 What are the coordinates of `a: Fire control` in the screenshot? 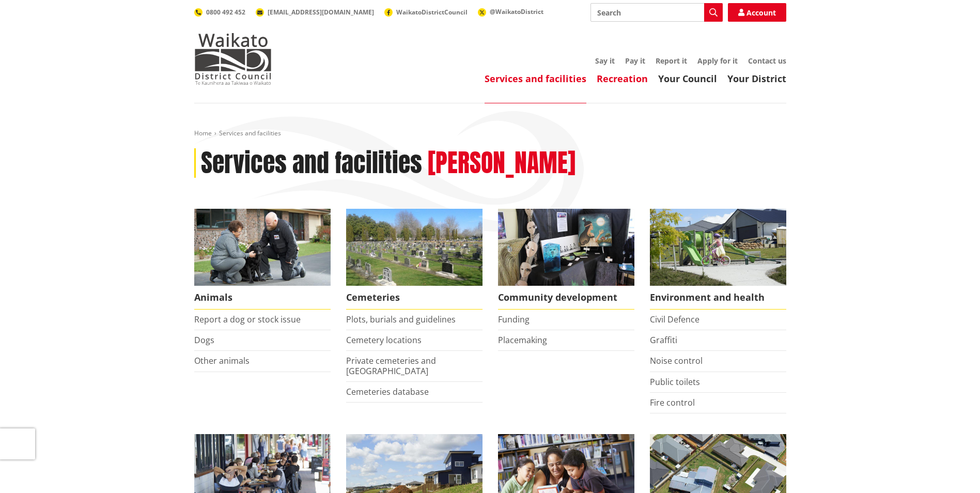 It's located at (672, 402).